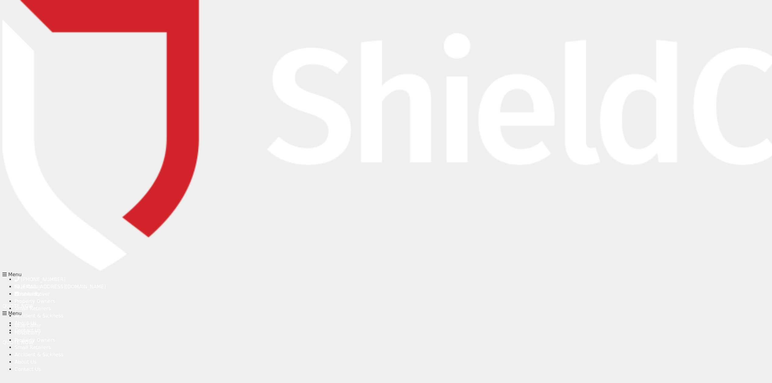 Image resolution: width=772 pixels, height=383 pixels. I want to click on span: QUOTE NOW, so click(18, 306).